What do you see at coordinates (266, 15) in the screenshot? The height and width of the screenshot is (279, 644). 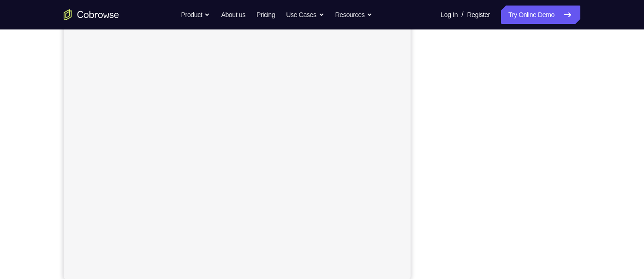 I see `a: Pricing` at bounding box center [266, 15].